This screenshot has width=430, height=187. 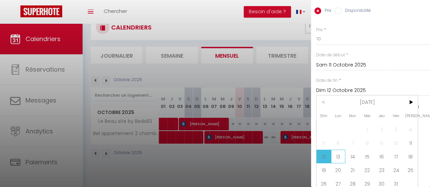 What do you see at coordinates (367, 129) in the screenshot?
I see `span: 1` at bounding box center [367, 129].